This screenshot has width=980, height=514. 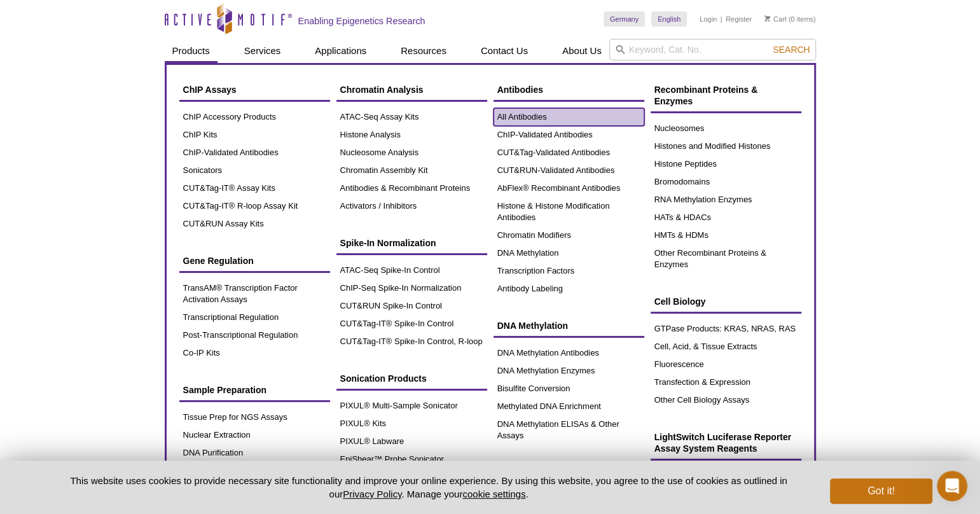 What do you see at coordinates (210, 90) in the screenshot?
I see `span: ChIP Assays` at bounding box center [210, 90].